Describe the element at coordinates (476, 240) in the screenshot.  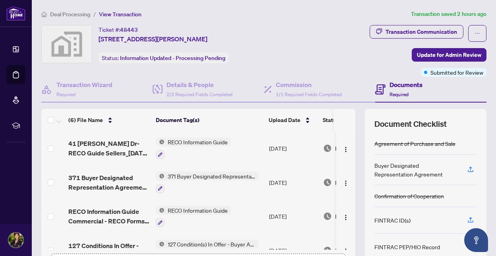
I see `button: Open asap` at that location.